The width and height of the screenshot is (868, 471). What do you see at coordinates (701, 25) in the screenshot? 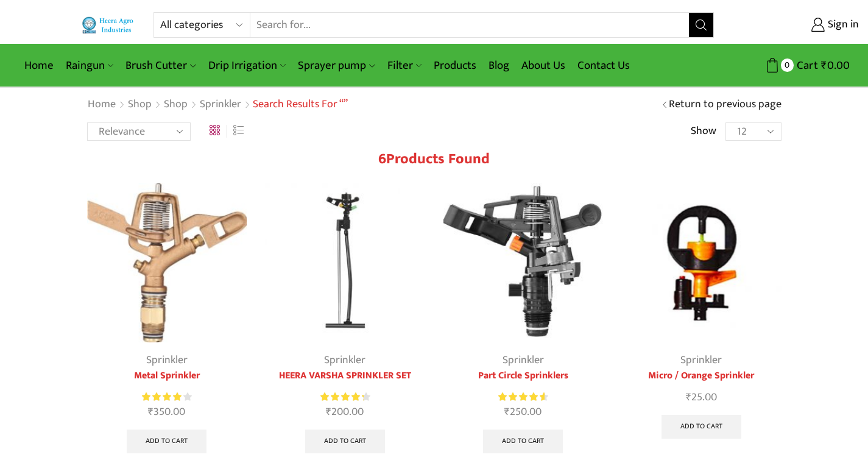
I see `button: Search button` at bounding box center [701, 25].